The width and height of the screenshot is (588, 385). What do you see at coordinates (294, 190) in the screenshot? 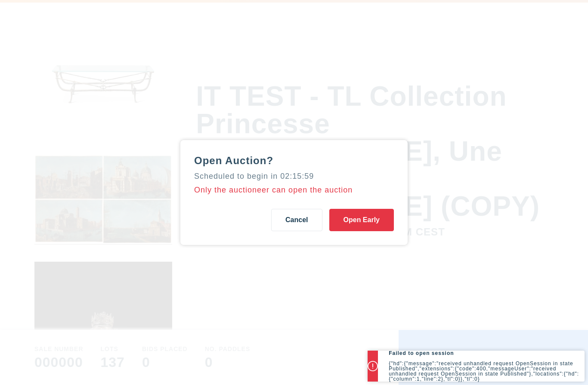
I see `p: Only the auctioneer can open the auction` at bounding box center [294, 190].